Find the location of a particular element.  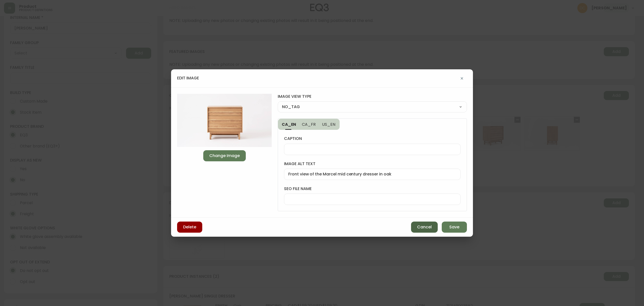

label: seo file name is located at coordinates (372, 189).